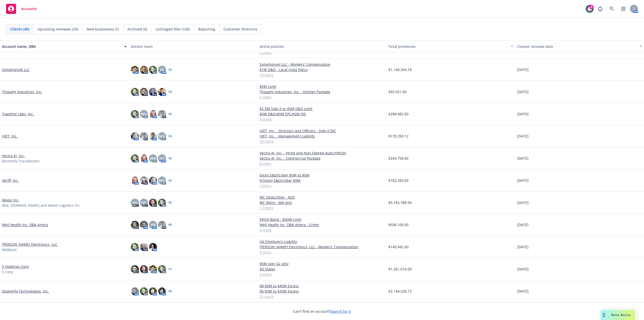 Image resolution: width=644 pixels, height=320 pixels. Describe the element at coordinates (400, 70) in the screenshot. I see `span: $1,140,354.18` at that location.